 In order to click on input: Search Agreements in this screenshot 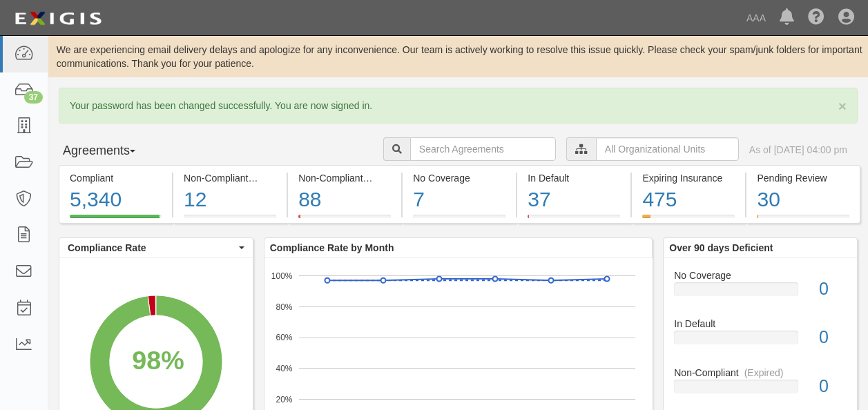, I will do `click(482, 149)`.